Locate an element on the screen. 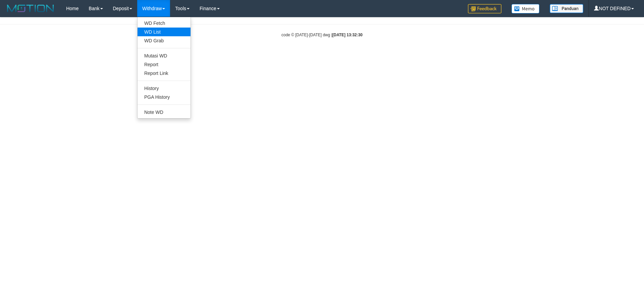 This screenshot has height=306, width=644. a: Report Link is located at coordinates (164, 73).